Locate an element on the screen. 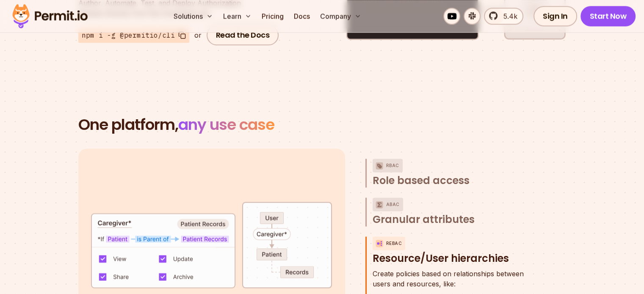 The height and width of the screenshot is (294, 644). span: Granular attributes is located at coordinates (423, 220).